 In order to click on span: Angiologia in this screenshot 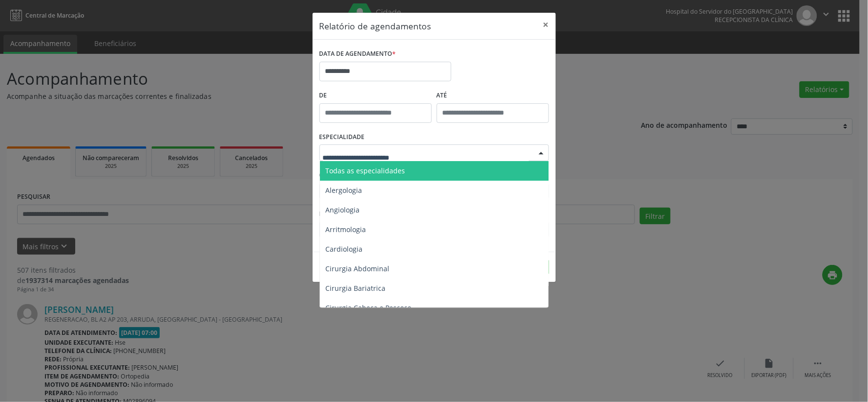, I will do `click(343, 209)`.